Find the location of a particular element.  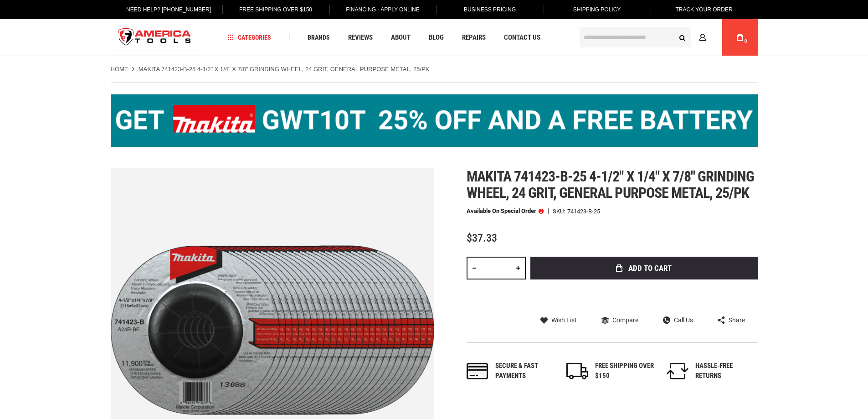

a: Wish List is located at coordinates (559, 320).